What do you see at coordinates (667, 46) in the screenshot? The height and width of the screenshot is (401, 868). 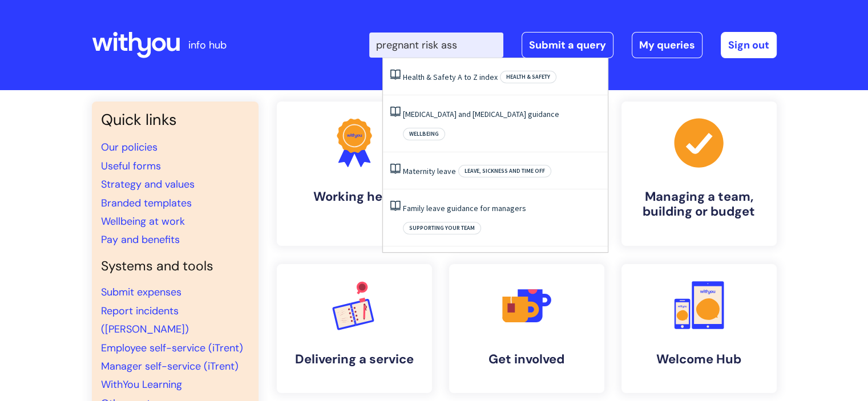 I see `a: My queries` at bounding box center [667, 46].